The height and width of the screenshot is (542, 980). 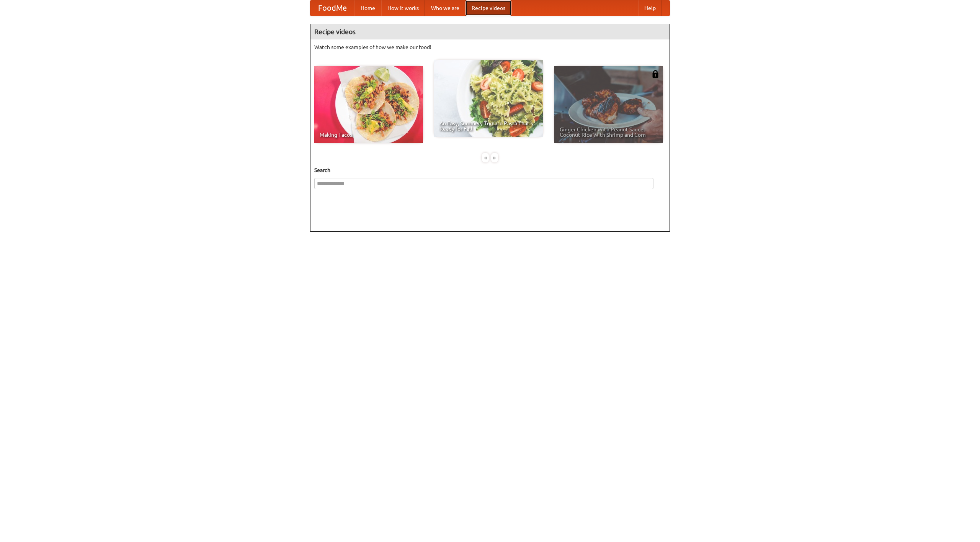 I want to click on a: Help, so click(x=650, y=8).